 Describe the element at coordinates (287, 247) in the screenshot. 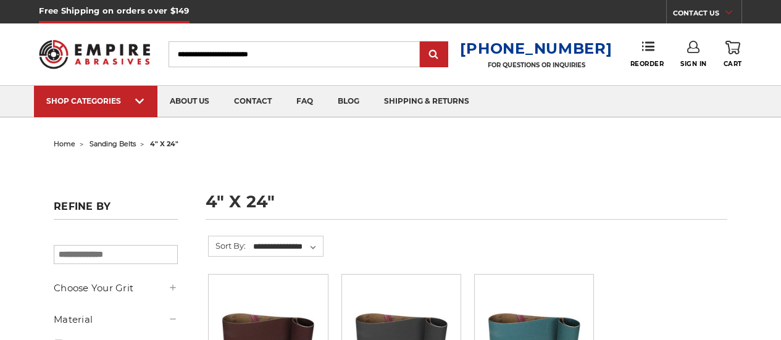

I see `select: Sort By:` at that location.